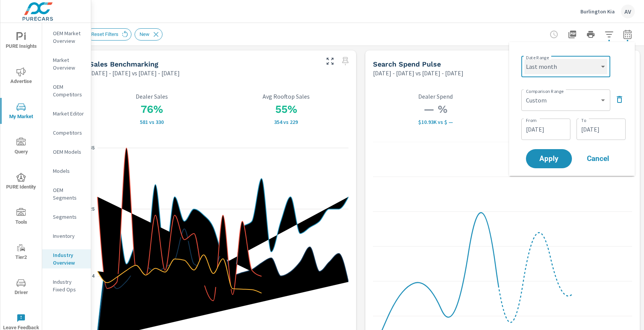 This screenshot has height=330, width=644. What do you see at coordinates (69, 194) in the screenshot?
I see `p: OEM Segments` at bounding box center [69, 194].